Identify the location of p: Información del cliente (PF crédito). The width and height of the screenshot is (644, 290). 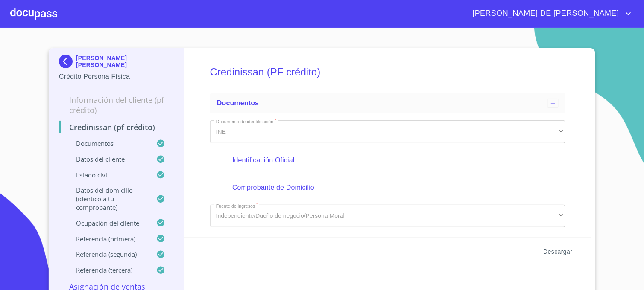
(116, 105).